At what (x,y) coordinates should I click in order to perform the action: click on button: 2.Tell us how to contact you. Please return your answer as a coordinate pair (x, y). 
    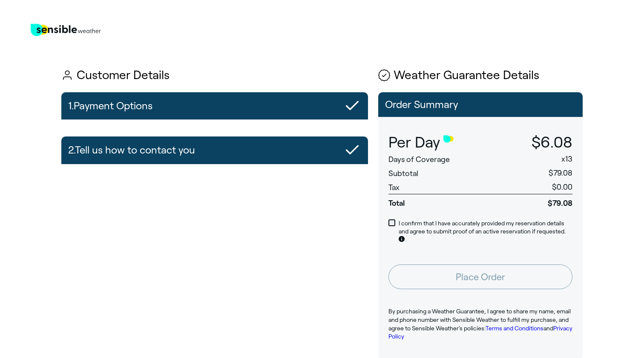
    Looking at the image, I should click on (215, 150).